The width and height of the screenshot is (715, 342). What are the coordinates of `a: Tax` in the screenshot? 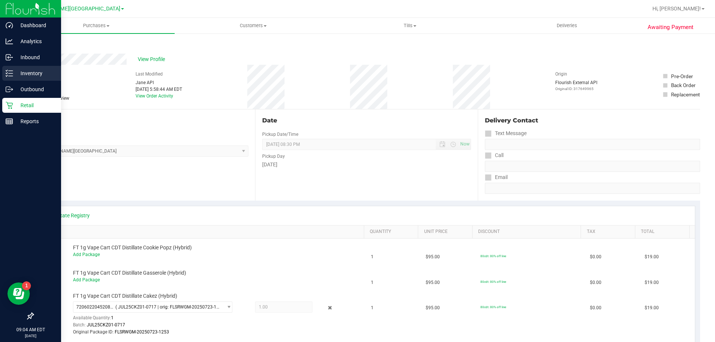 It's located at (609, 232).